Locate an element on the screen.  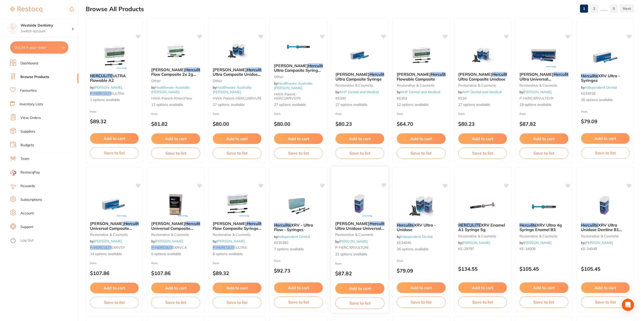
a: 5 is located at coordinates (614, 9).